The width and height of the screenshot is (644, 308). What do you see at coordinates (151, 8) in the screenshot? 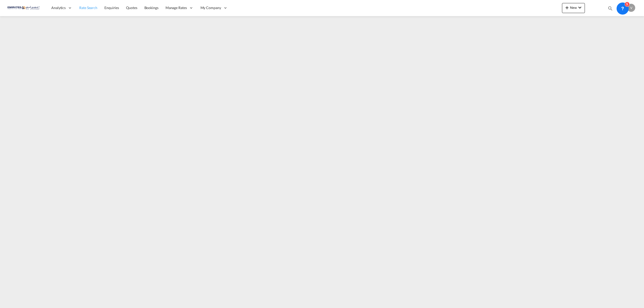
I see `span: Bookings` at bounding box center [151, 8].